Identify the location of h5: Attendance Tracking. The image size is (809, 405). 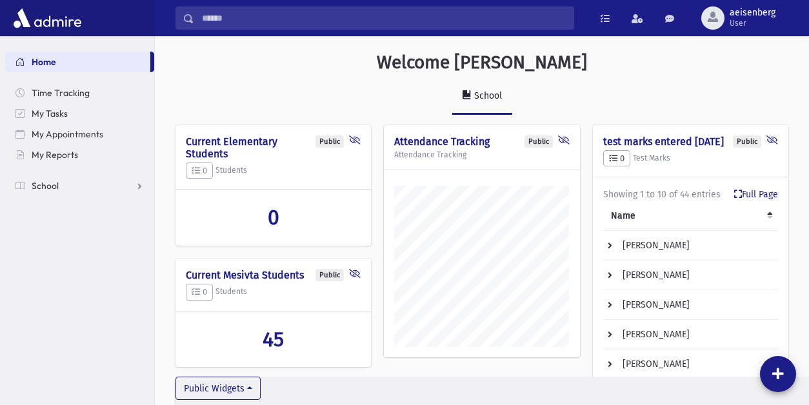
(481, 155).